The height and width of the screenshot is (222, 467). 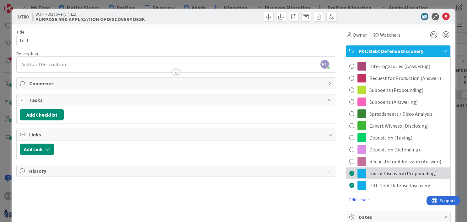 What do you see at coordinates (90, 19) in the screenshot?
I see `b: PURPOSE AND APPLICATION OF DISCOVERY DESK` at bounding box center [90, 19].